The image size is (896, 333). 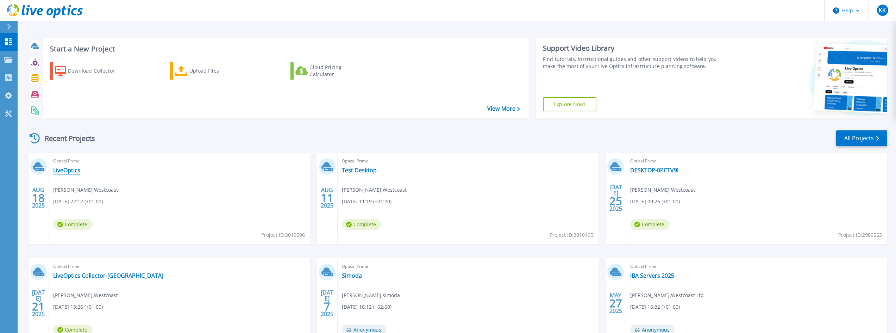 I want to click on span: KK, so click(x=882, y=10).